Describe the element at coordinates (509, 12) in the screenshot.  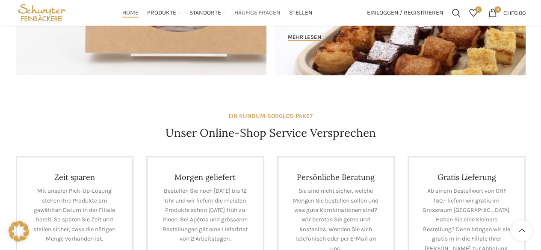
I see `span: CHF` at that location.